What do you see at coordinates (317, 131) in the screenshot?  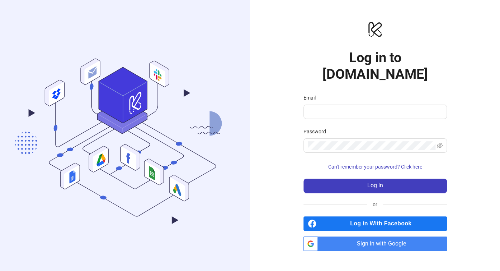 I see `label: Password` at bounding box center [317, 131].